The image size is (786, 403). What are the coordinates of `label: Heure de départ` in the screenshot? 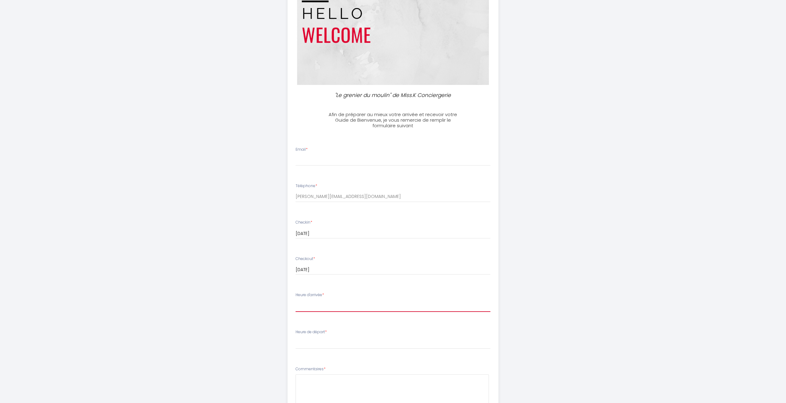 It's located at (311, 332).